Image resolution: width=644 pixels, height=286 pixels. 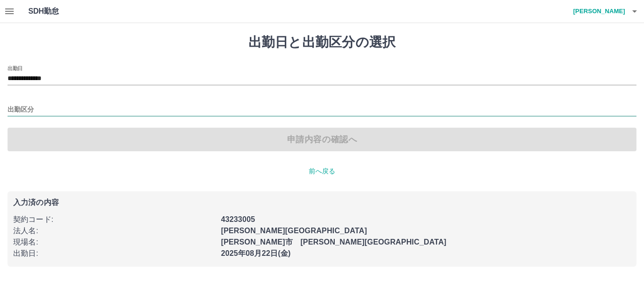 What do you see at coordinates (322, 171) in the screenshot?
I see `p: 前へ戻る` at bounding box center [322, 171].